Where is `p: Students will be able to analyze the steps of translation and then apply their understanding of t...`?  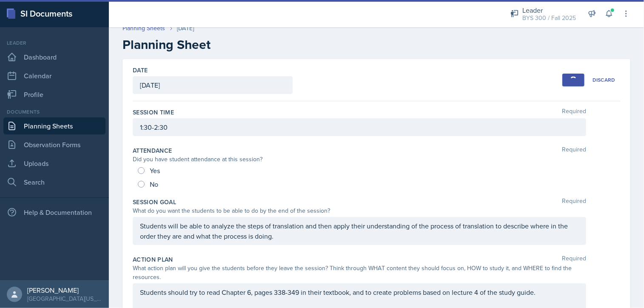 p: Students will be able to analyze the steps of translation and then apply their understanding of t... is located at coordinates (360, 231).